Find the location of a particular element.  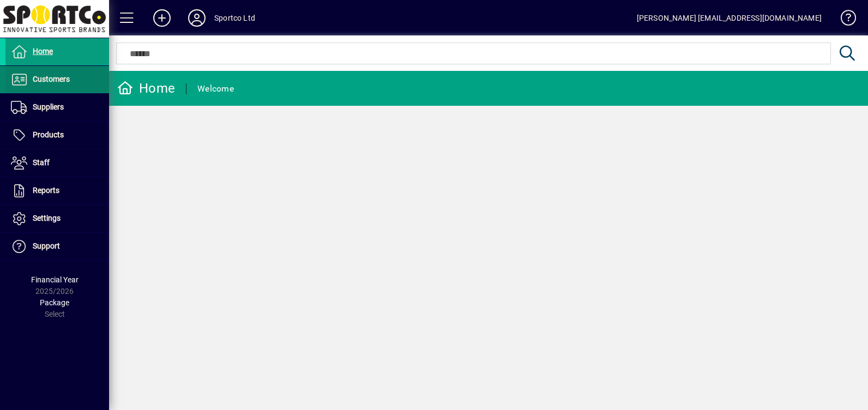

a: Reports is located at coordinates (57, 191).